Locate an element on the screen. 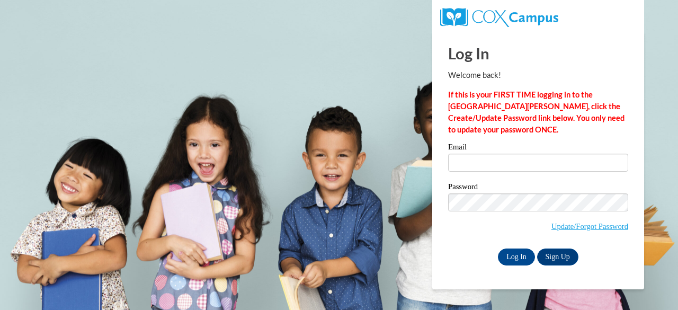  input: Log In is located at coordinates (517, 257).